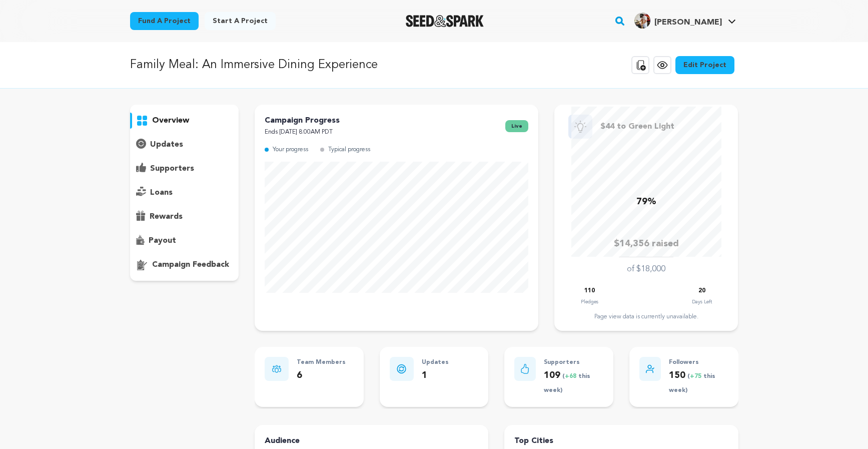 The image size is (868, 449). Describe the element at coordinates (184, 193) in the screenshot. I see `button: loans` at that location.